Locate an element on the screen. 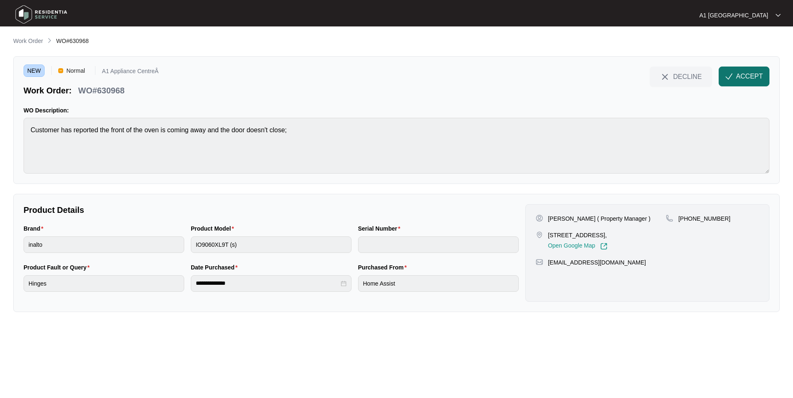  a: Work Order is located at coordinates (28, 41).